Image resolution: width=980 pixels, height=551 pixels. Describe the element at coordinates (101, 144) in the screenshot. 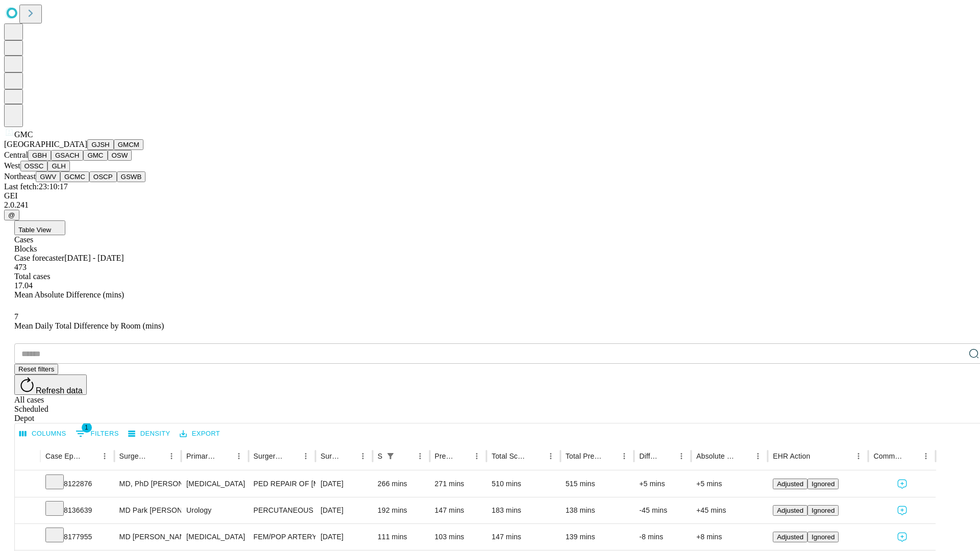

I see `button: GJSH` at that location.